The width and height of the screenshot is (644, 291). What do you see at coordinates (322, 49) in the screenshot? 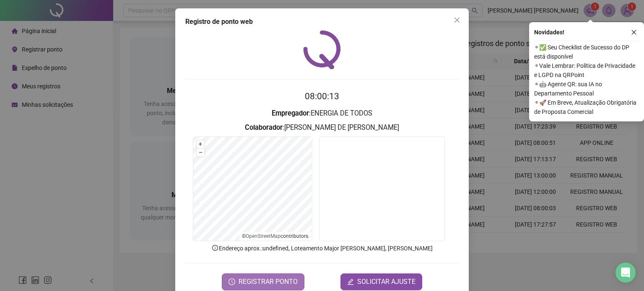
I see `img: QRPoint` at bounding box center [322, 49].